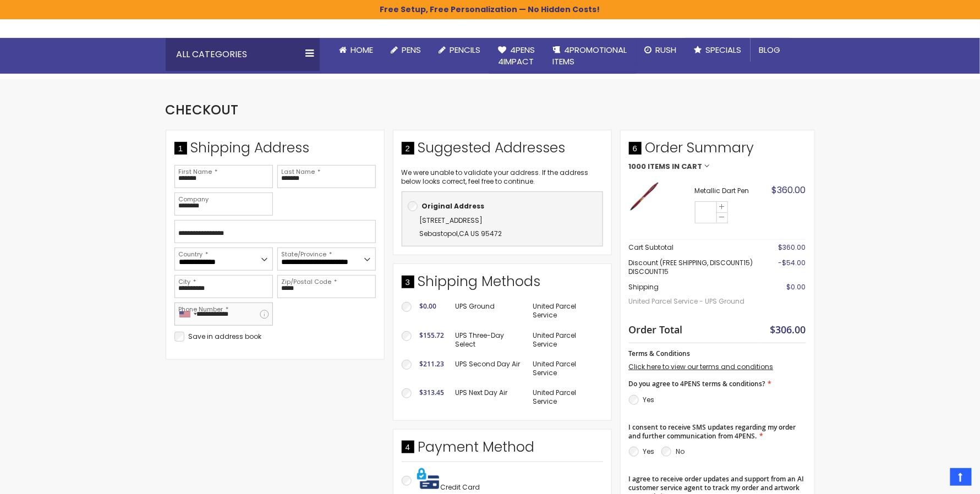 The height and width of the screenshot is (494, 980). I want to click on a: Home, so click(357, 50).